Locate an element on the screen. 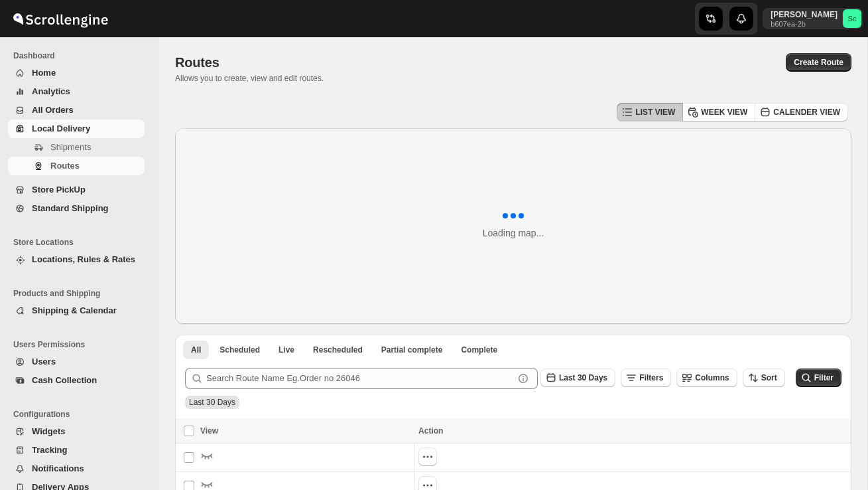 Image resolution: width=868 pixels, height=490 pixels. span: Standard Shipping is located at coordinates (70, 208).